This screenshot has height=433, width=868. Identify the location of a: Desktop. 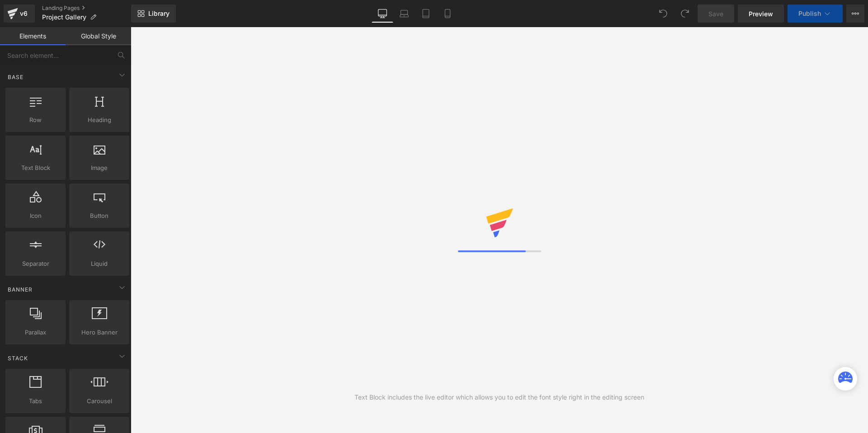
(382, 14).